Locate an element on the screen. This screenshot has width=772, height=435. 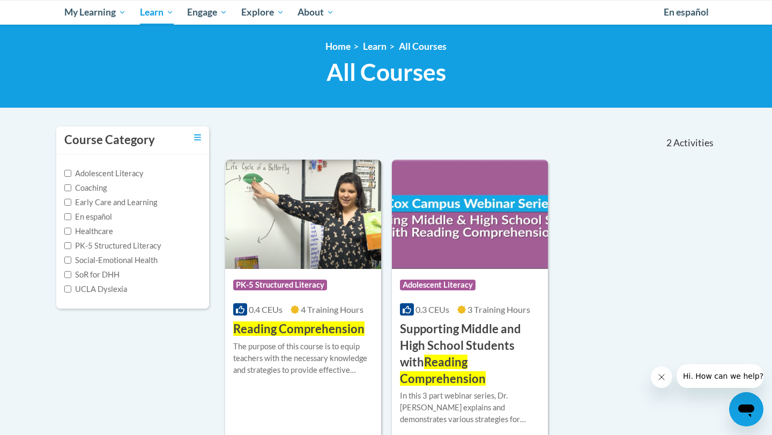
label: Social-Emotional Health is located at coordinates (111, 261).